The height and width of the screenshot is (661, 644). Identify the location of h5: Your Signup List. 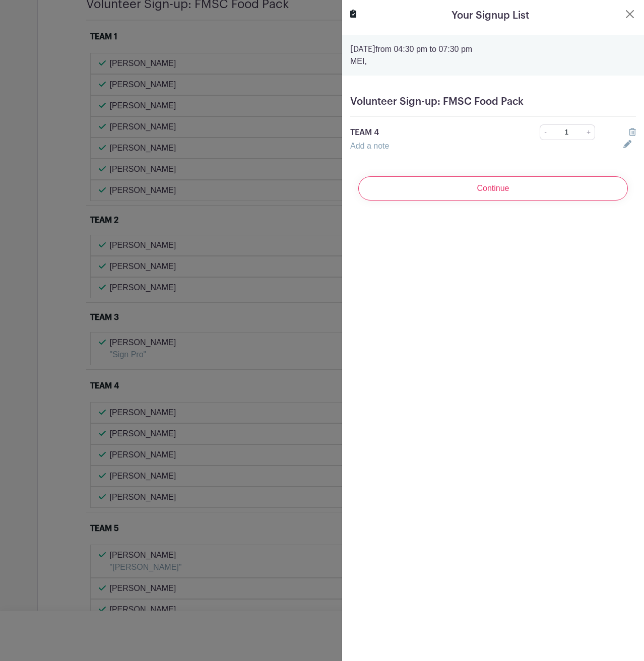
(490, 15).